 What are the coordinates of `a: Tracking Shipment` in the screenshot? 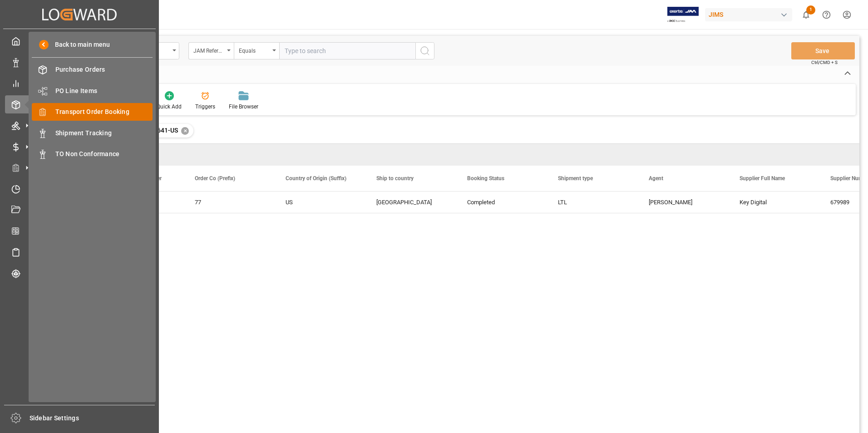 It's located at (79, 273).